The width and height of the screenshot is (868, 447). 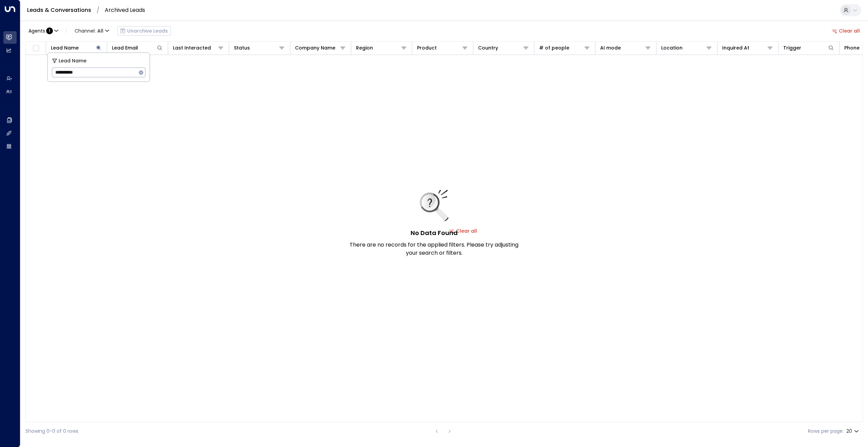 What do you see at coordinates (846, 31) in the screenshot?
I see `button: Clear all` at bounding box center [846, 31].